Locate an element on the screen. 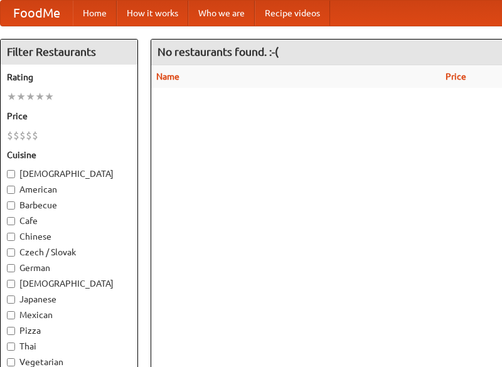  h5: Rating is located at coordinates (69, 77).